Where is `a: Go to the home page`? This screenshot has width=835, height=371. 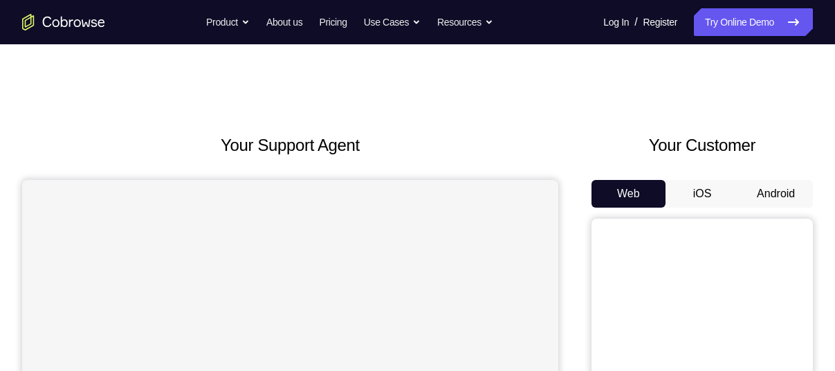 a: Go to the home page is located at coordinates (64, 22).